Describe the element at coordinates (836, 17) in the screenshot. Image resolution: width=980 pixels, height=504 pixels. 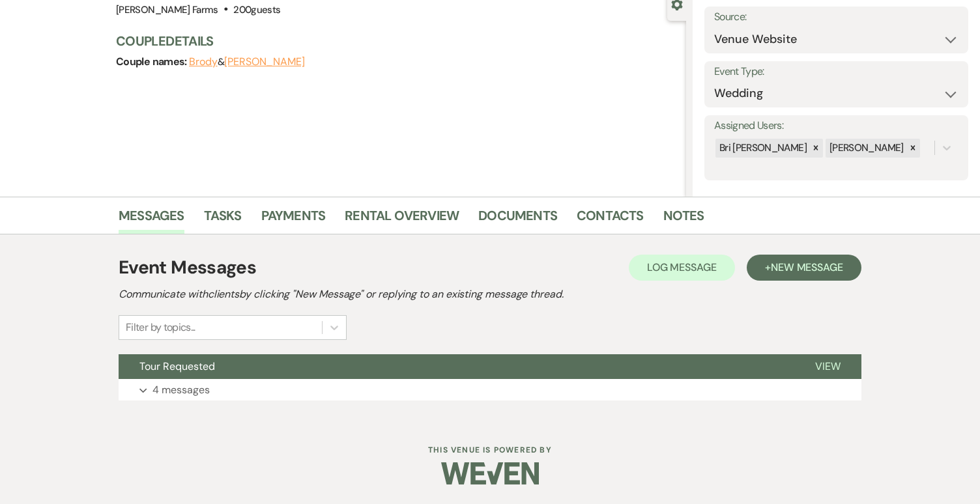
I see `label: Source:` at that location.